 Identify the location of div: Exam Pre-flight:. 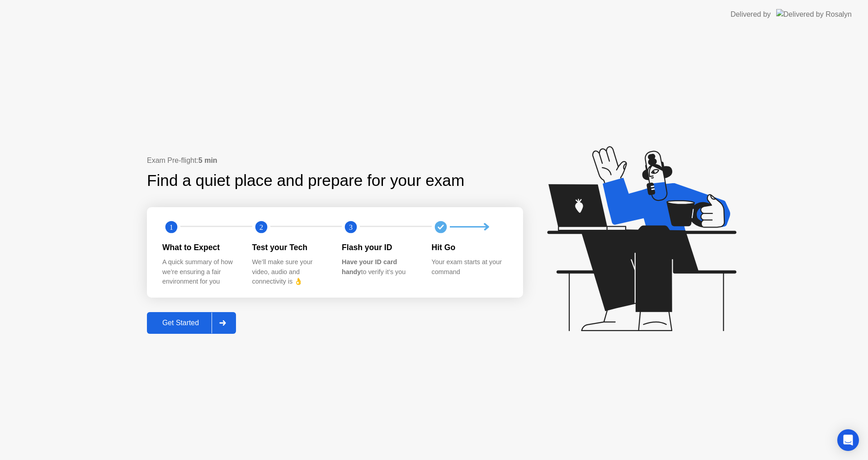
(335, 161).